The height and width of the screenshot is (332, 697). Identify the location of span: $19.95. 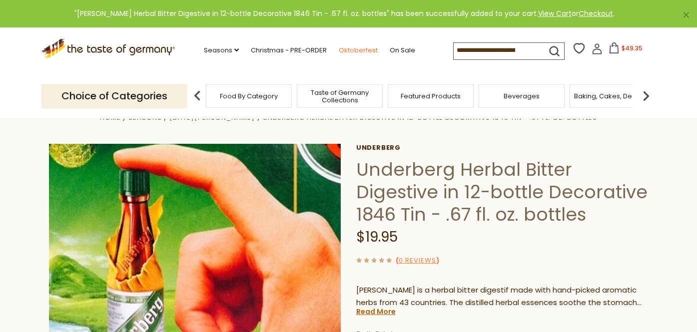
(377, 237).